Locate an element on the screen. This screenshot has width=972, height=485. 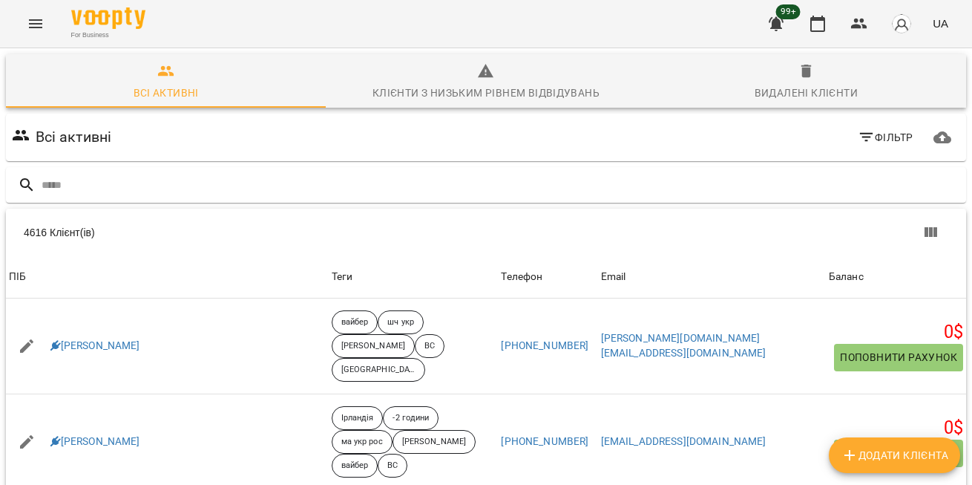
div: Email is located at coordinates (614, 277).